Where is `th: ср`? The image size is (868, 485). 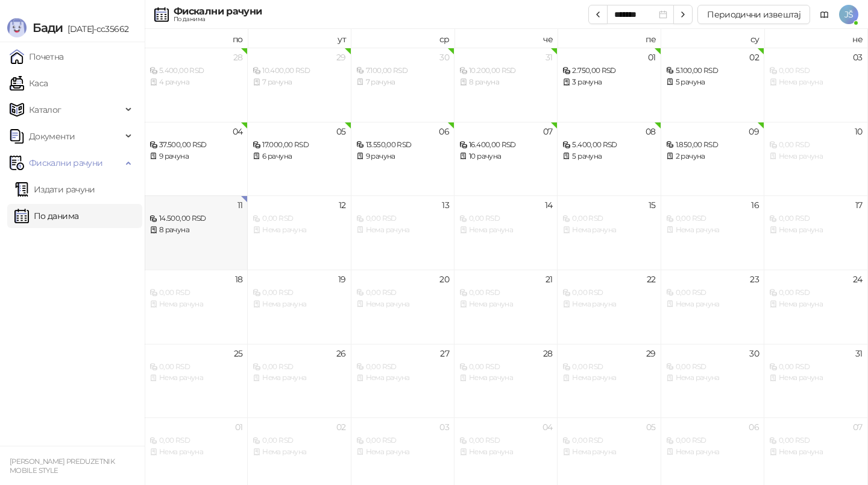
th: ср is located at coordinates (403, 38).